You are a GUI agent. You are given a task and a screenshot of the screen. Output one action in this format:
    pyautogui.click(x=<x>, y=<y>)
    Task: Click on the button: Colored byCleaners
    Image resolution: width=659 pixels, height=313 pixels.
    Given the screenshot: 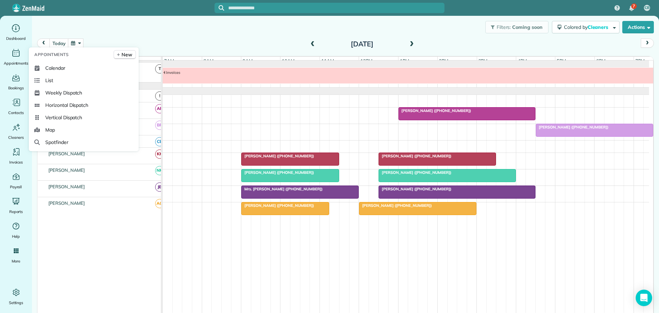 What is the action you would take?
    pyautogui.click(x=585, y=27)
    